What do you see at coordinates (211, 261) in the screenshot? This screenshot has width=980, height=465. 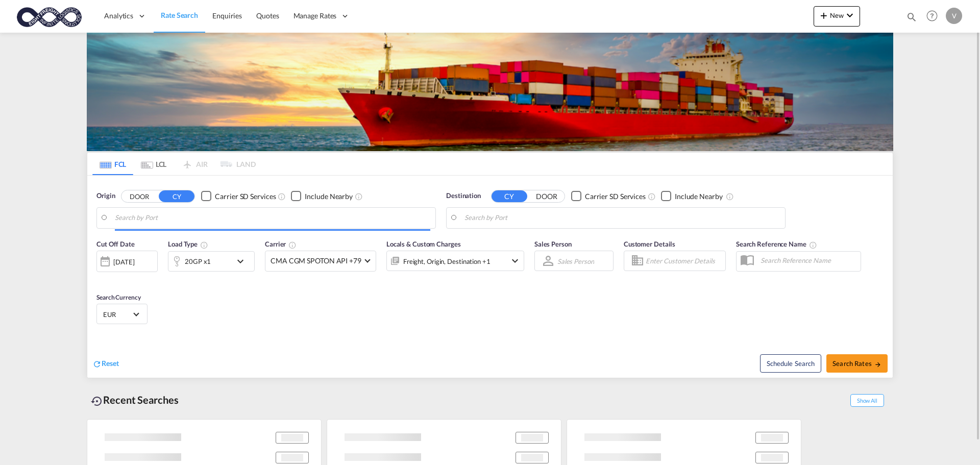 I see `div: 20GP x1icon-chevron-down` at bounding box center [211, 261].